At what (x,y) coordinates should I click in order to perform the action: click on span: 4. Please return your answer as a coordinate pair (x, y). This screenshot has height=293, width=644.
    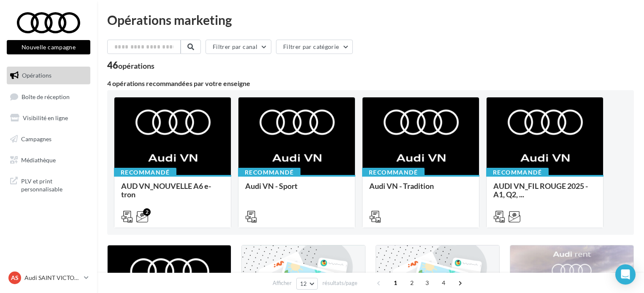
    Looking at the image, I should click on (443, 283).